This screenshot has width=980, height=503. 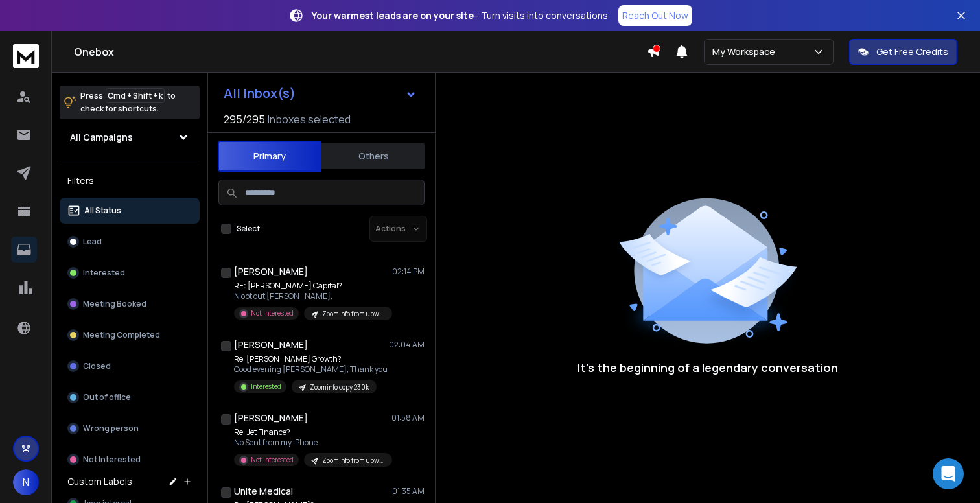 I want to click on p: 01:58 AM, so click(x=408, y=418).